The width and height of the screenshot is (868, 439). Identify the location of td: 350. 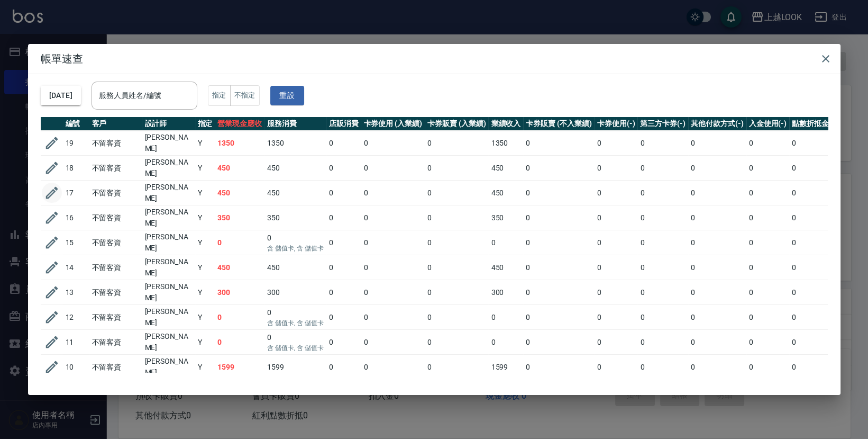
(240, 217).